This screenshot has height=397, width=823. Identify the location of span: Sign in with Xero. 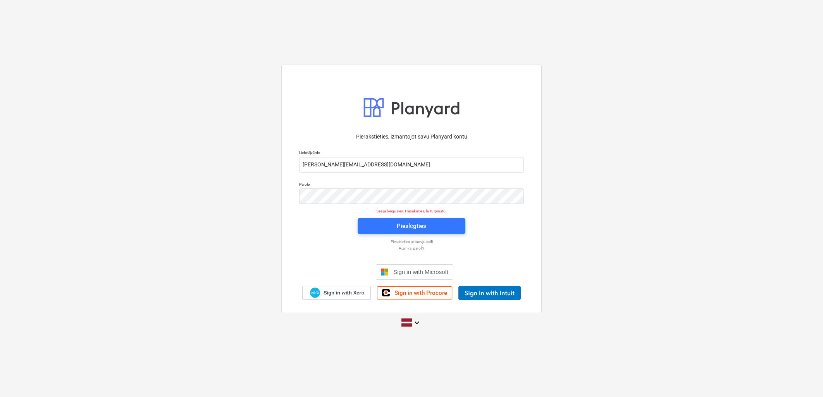
(344, 293).